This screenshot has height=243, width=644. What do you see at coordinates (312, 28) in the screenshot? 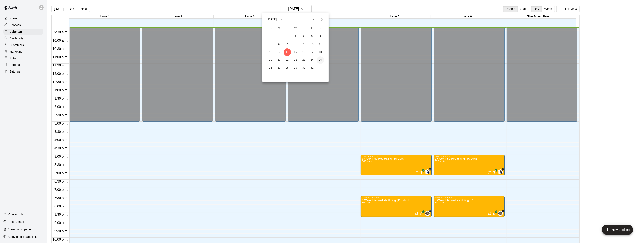
I see `span: Friday` at bounding box center [312, 28].